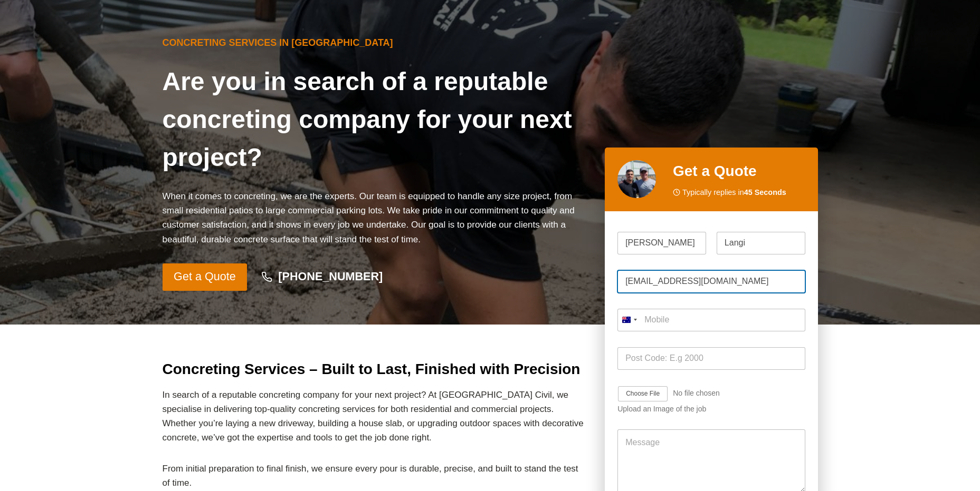  Describe the element at coordinates (375, 120) in the screenshot. I see `h1: Are you in search of a reputable concreting company for your next project?` at that location.